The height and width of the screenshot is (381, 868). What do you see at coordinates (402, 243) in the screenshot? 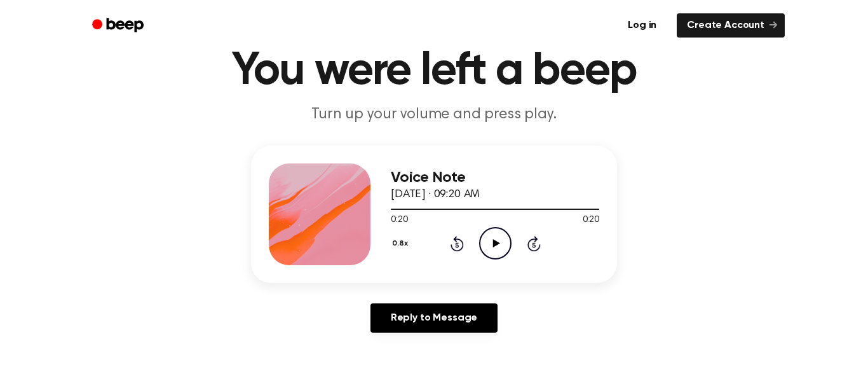
I see `button: 0.8x` at bounding box center [402, 243].